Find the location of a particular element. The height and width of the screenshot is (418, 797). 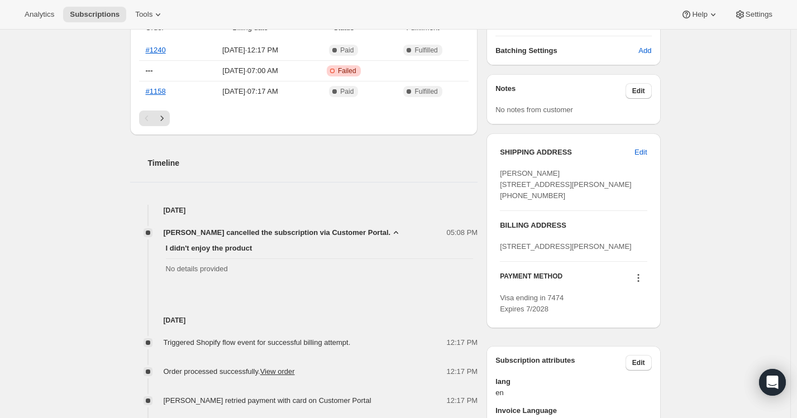

span: Tools is located at coordinates (143, 15).